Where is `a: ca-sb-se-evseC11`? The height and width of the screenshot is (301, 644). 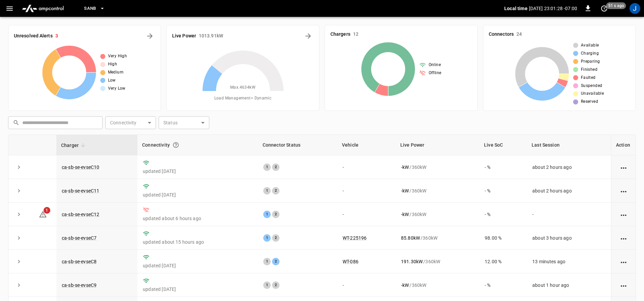
a: ca-sb-se-evseC11 is located at coordinates (80, 191).